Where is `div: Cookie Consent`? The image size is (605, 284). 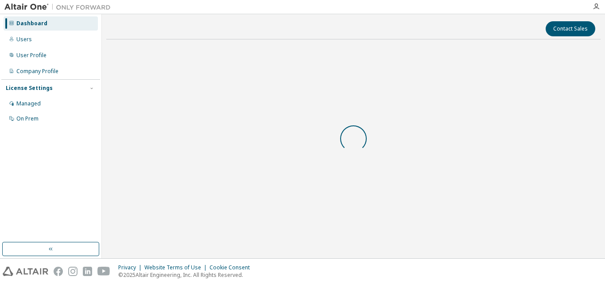
div: Cookie Consent is located at coordinates (232, 267).